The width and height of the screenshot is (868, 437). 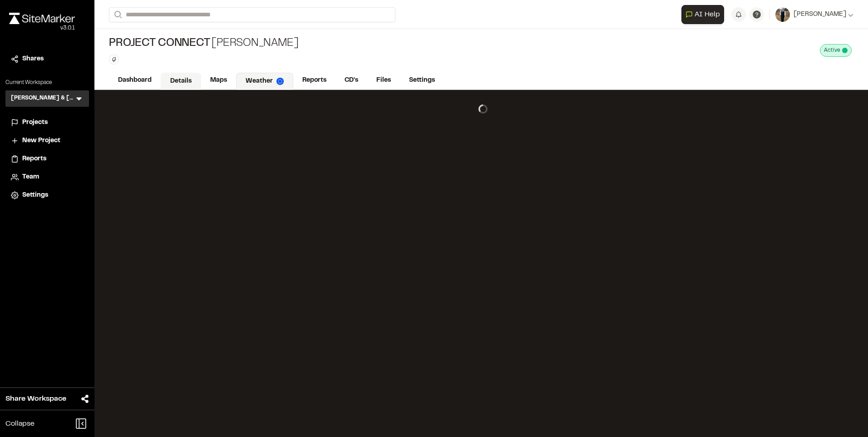 What do you see at coordinates (783, 15) in the screenshot?
I see `img: User` at bounding box center [783, 15].